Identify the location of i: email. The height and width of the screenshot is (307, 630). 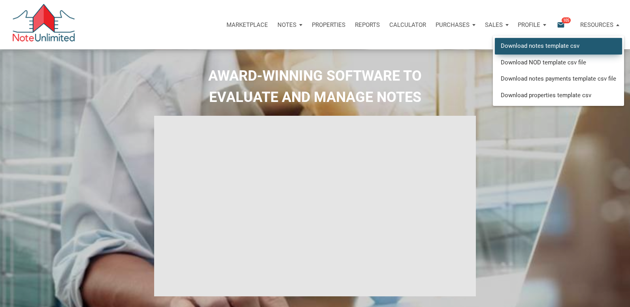
(561, 25).